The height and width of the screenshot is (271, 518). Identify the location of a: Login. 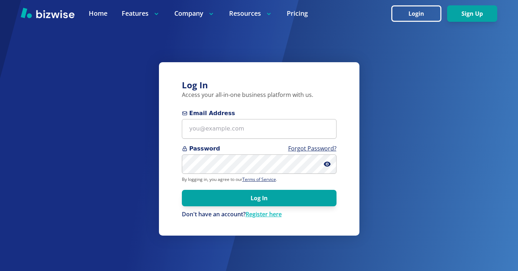
(419, 14).